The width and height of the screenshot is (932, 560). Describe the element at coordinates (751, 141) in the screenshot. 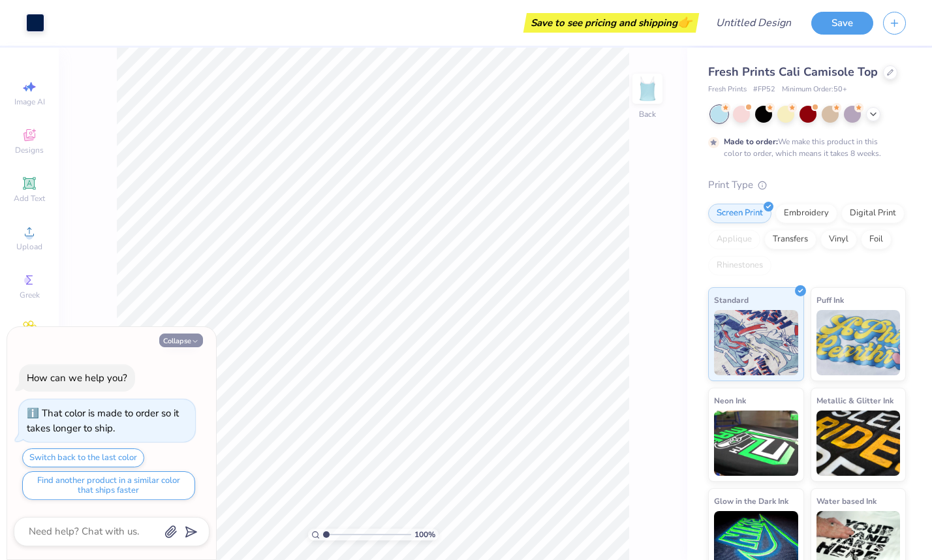

I see `strong: Made to order:` at that location.